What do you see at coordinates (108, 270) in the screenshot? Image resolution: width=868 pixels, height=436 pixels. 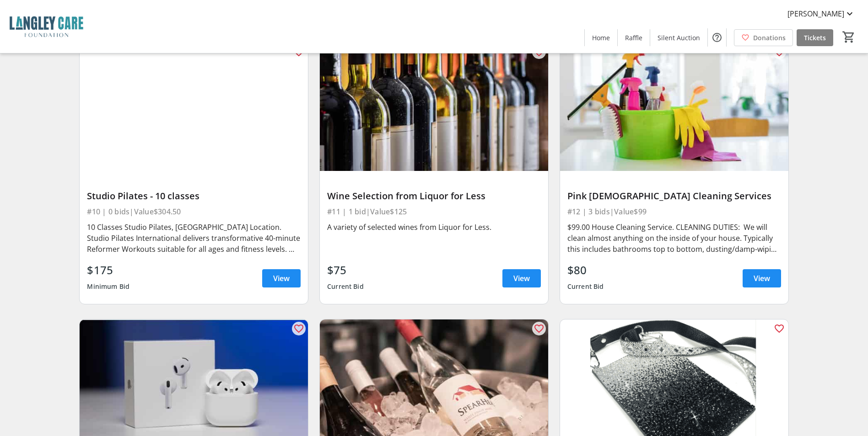 I see `div: $175` at bounding box center [108, 270].